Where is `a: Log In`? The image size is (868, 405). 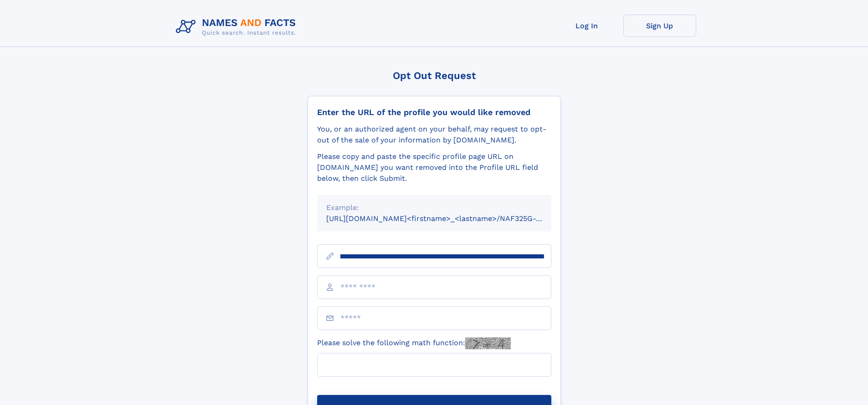 a: Log In is located at coordinates (587, 26).